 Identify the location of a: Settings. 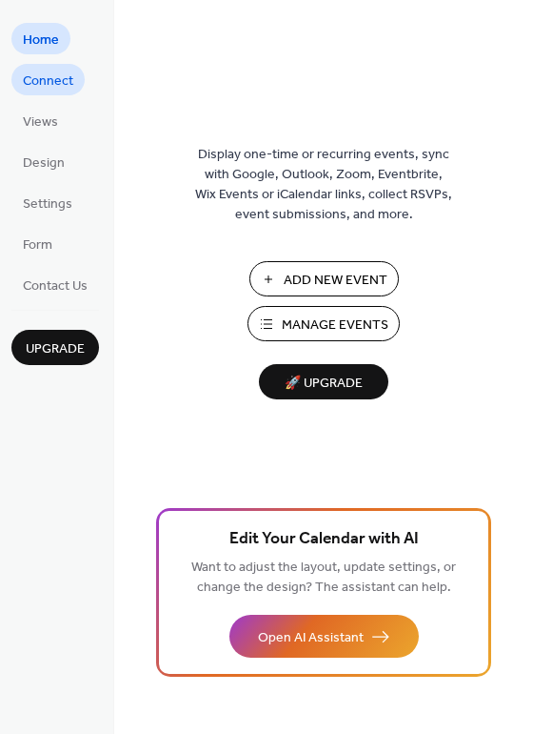
(48, 202).